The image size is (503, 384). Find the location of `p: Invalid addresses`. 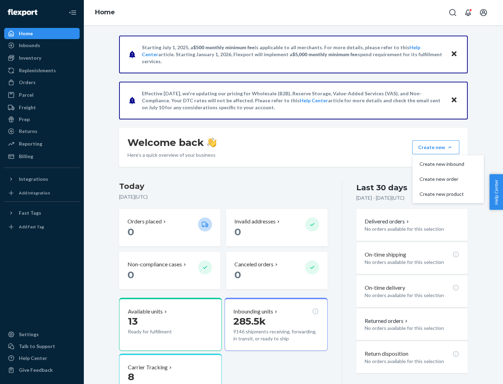

p: Invalid addresses is located at coordinates (255, 222).